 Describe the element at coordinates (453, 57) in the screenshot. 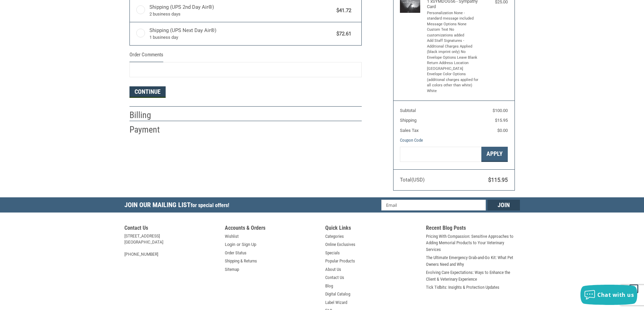

I see `li: Envelope Options Leave Blank` at that location.